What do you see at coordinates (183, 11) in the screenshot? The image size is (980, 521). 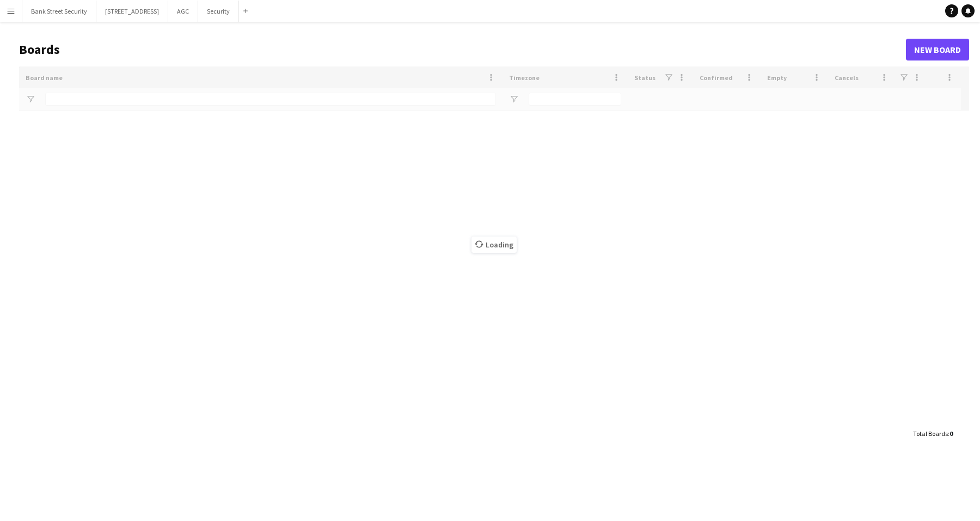 I see `button: AGC` at bounding box center [183, 11].